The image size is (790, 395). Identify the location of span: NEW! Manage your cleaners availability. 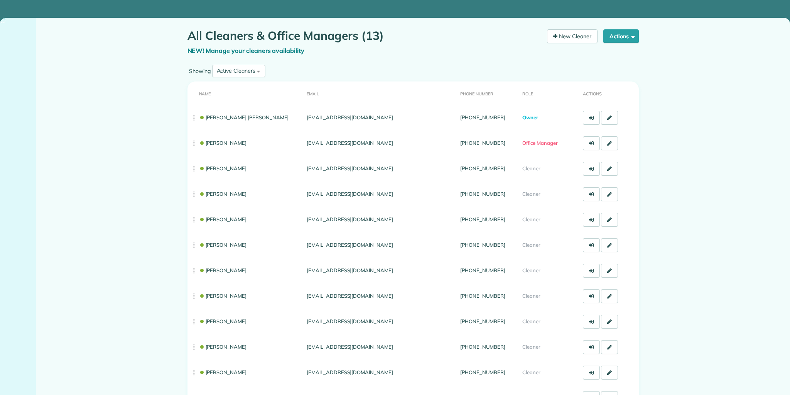
(246, 51).